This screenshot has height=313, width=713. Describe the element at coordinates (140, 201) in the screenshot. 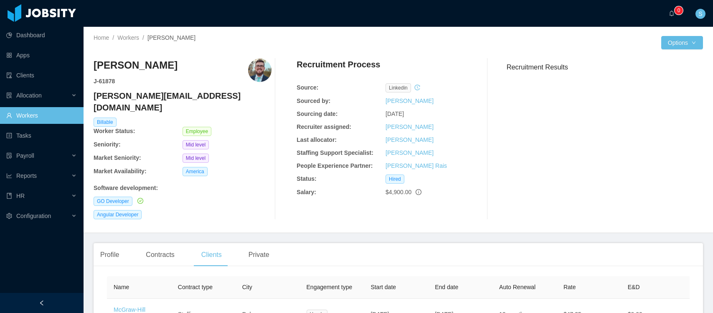

I see `a: icon: check-circle` at that location.